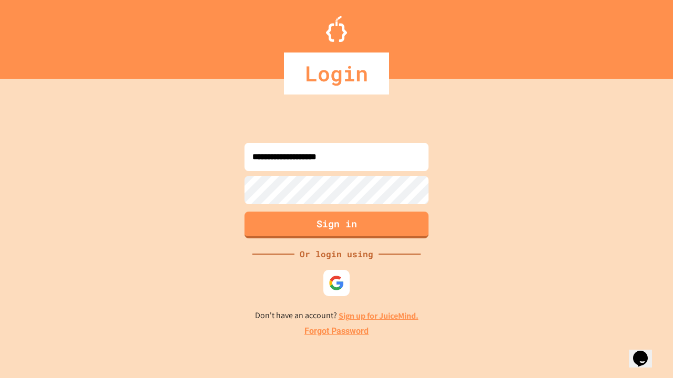 The height and width of the screenshot is (378, 673). What do you see at coordinates (336, 283) in the screenshot?
I see `img: google-icon.svg` at bounding box center [336, 283].